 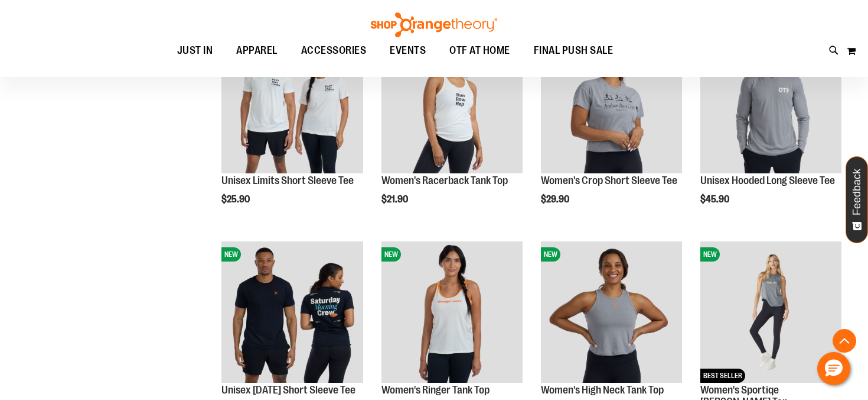 What do you see at coordinates (195, 51) in the screenshot?
I see `a: JUST IN` at bounding box center [195, 51].